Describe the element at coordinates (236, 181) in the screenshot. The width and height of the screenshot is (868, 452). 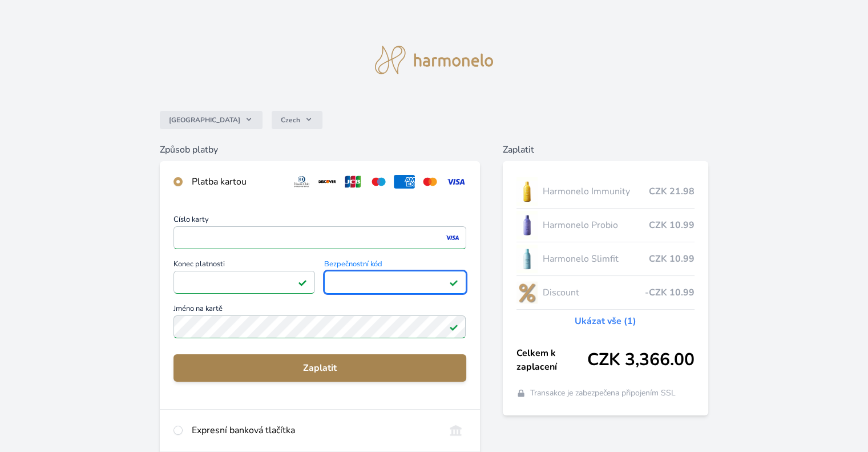
I see `div: Platba kartou` at that location.